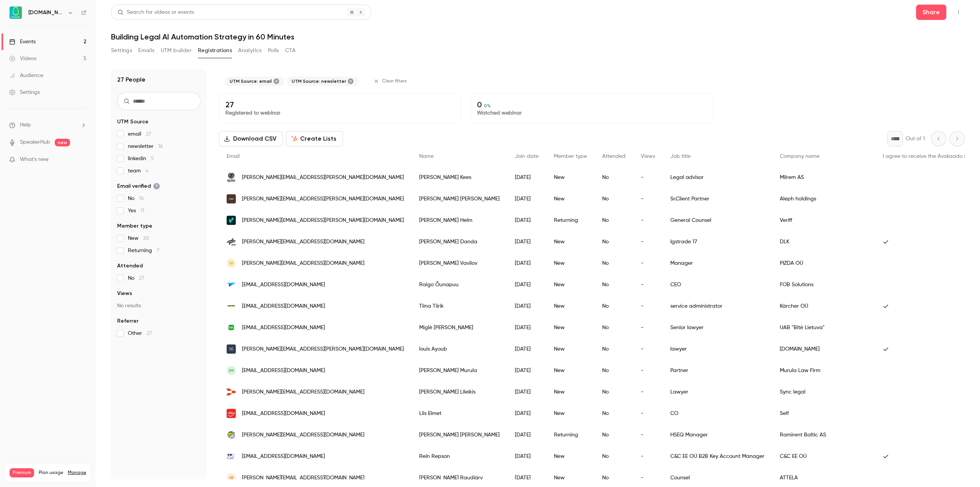 This screenshot has height=487, width=980. What do you see at coordinates (139, 171) in the screenshot?
I see `span: team` at bounding box center [139, 171].